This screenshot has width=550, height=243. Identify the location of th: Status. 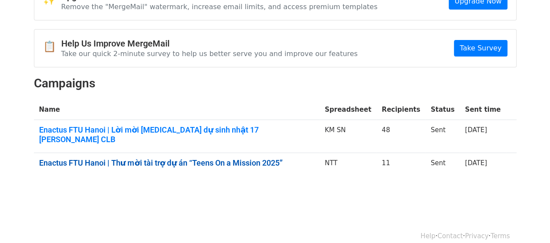
(442, 109).